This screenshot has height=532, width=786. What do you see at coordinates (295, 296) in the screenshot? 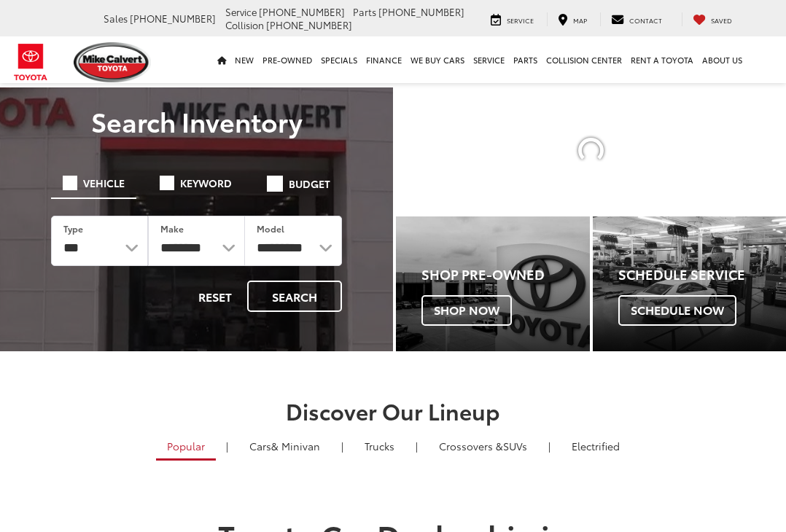
I see `button: Search` at bounding box center [295, 296].